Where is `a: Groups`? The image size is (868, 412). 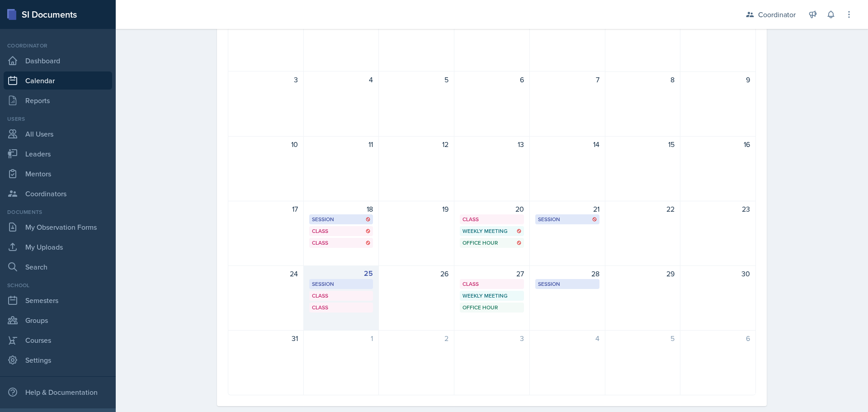 a: Groups is located at coordinates (58, 320).